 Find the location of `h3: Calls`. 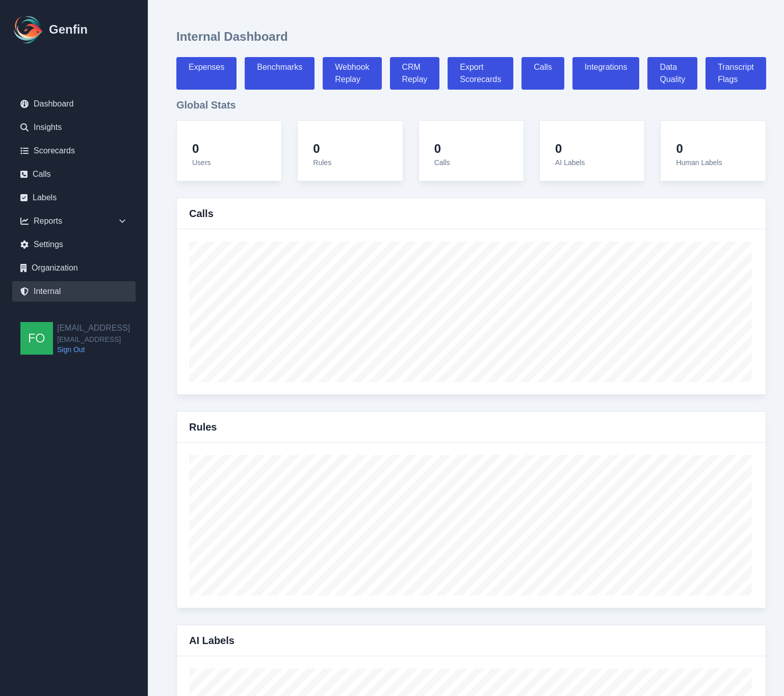

h3: Calls is located at coordinates (201, 214).